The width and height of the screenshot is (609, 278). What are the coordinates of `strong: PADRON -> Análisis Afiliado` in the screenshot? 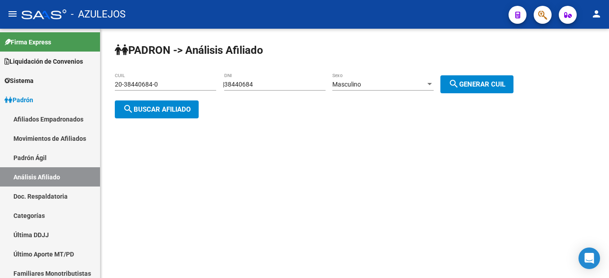 It's located at (189, 50).